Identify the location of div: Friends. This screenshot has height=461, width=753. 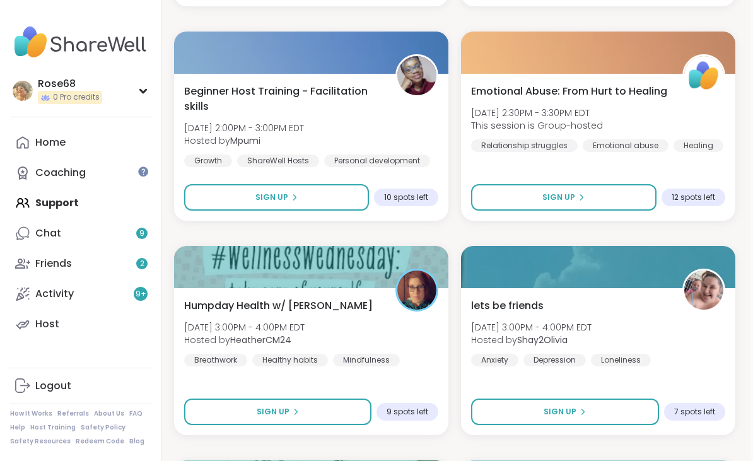
(54, 264).